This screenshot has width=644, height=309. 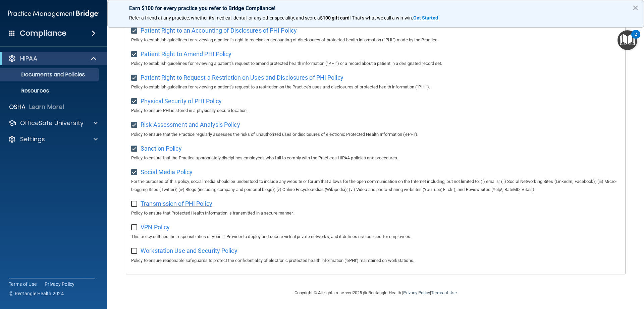 I want to click on p: Earn $100 for every practice you refer to Bridge Compliance!, so click(x=376, y=8).